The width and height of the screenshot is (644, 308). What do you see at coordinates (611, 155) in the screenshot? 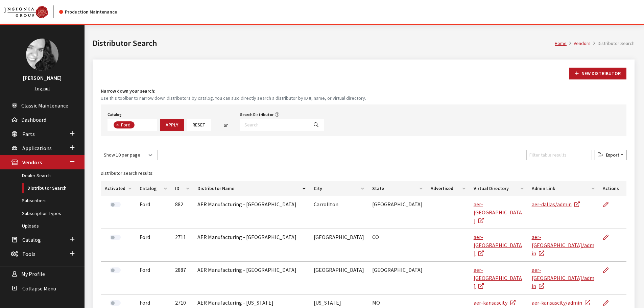
I see `button: Export` at bounding box center [611, 155].